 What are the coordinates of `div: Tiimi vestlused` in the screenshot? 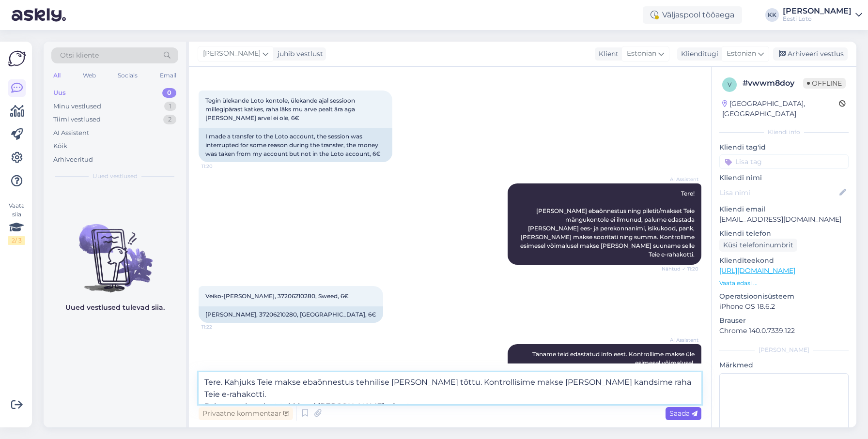 It's located at (77, 120).